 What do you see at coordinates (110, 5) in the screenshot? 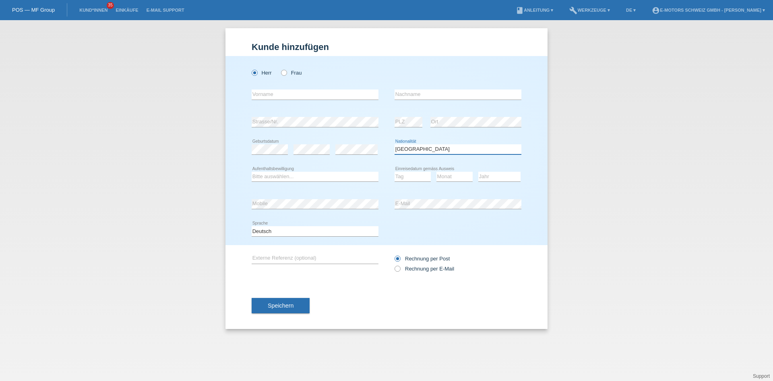
I see `span: 35` at bounding box center [110, 5].